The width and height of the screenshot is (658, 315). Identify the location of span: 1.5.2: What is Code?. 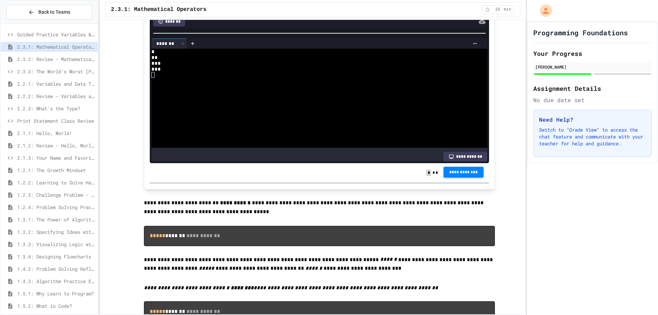
(56, 306).